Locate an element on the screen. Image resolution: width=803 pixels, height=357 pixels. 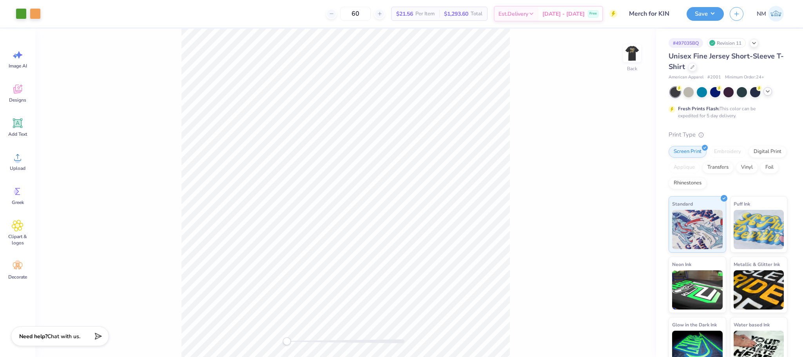
span: Upload is located at coordinates (18, 168).